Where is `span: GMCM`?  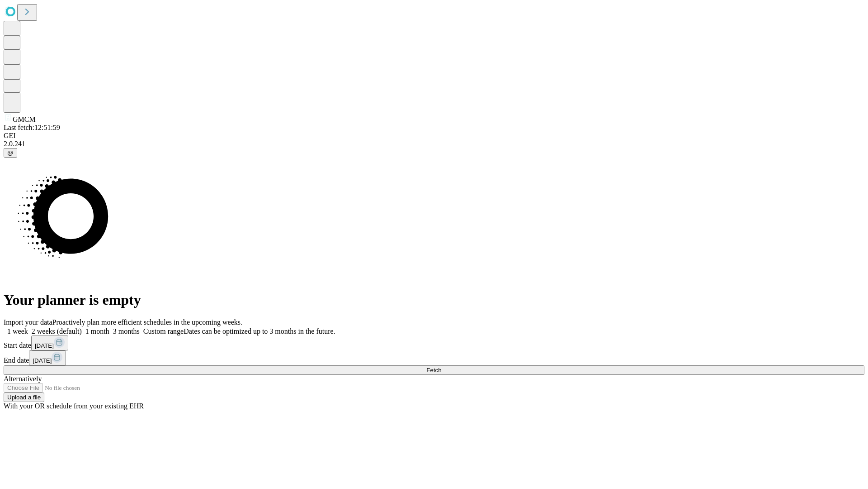
span: GMCM is located at coordinates (24, 119).